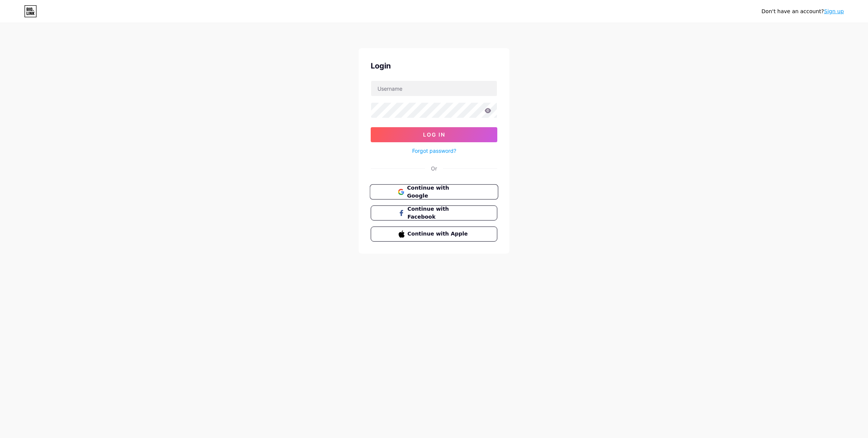 Image resolution: width=868 pixels, height=438 pixels. I want to click on a: Continue with Apple, so click(434, 234).